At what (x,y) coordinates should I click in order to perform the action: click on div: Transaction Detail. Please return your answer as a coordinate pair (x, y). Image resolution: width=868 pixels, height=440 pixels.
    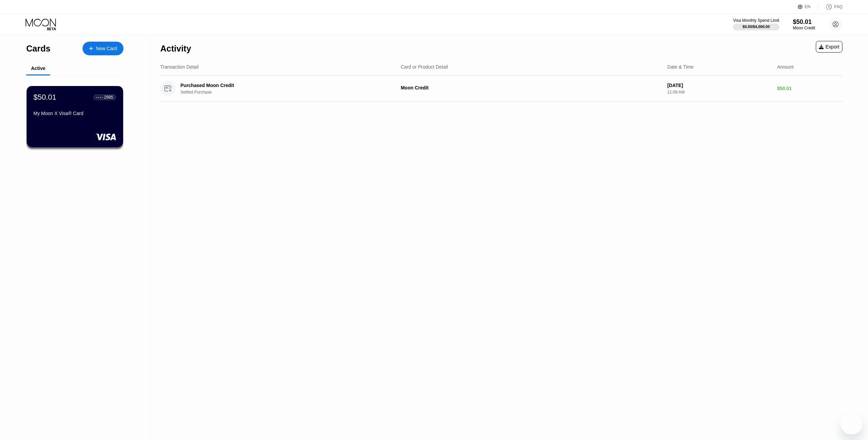
    Looking at the image, I should click on (179, 67).